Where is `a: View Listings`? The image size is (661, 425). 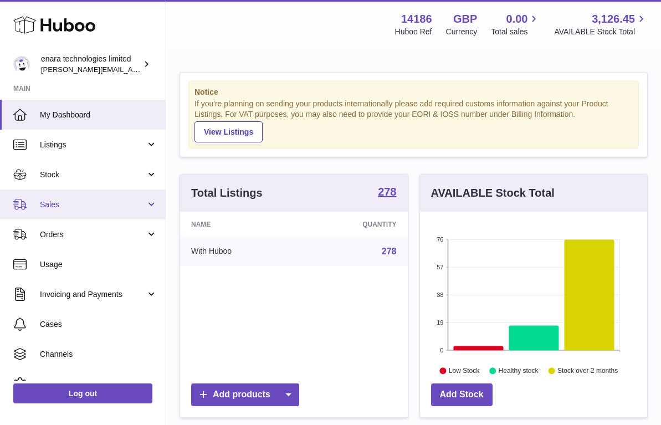
a: View Listings is located at coordinates (228, 132).